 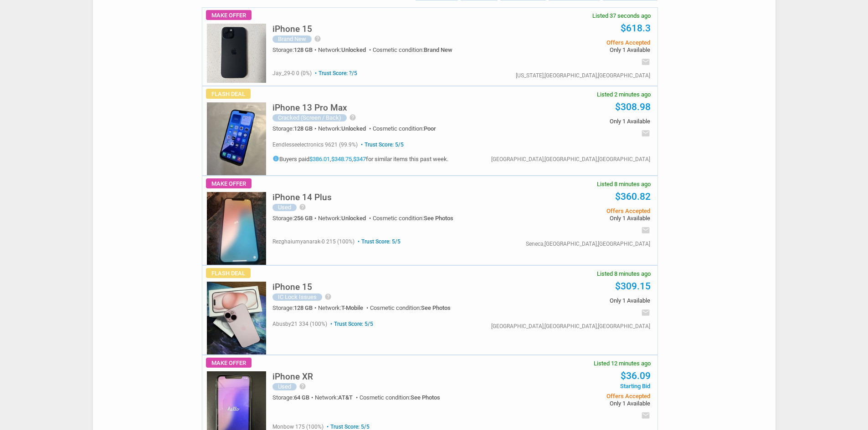 I want to click on span: eendlesseelectronics 9621 (99.9%), so click(x=315, y=145).